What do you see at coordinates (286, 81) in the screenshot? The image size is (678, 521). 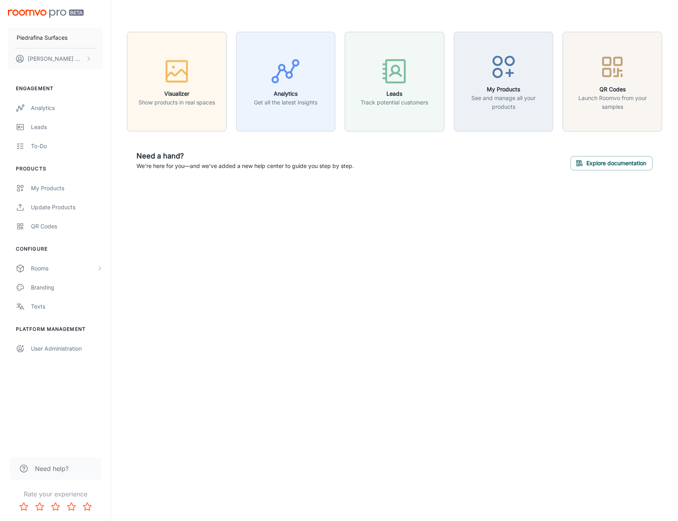 I see `a: AnalyticsGet all the latest insights` at bounding box center [286, 81].